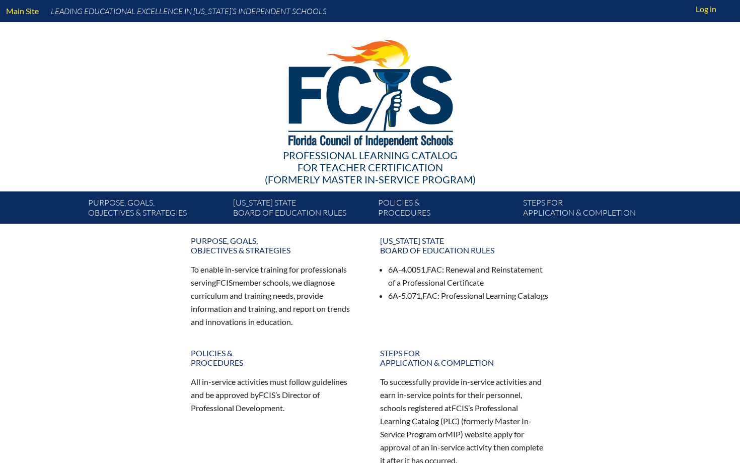 The image size is (740, 463). Describe the element at coordinates (450, 420) in the screenshot. I see `span: PLC` at that location.